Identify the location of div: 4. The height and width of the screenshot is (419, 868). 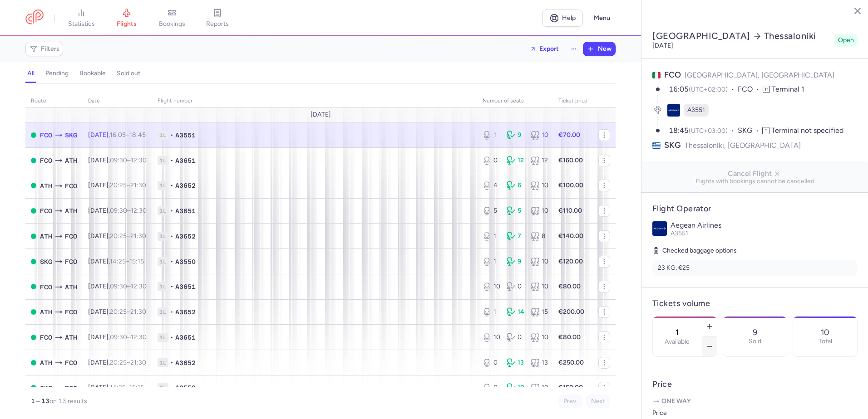
(490, 185).